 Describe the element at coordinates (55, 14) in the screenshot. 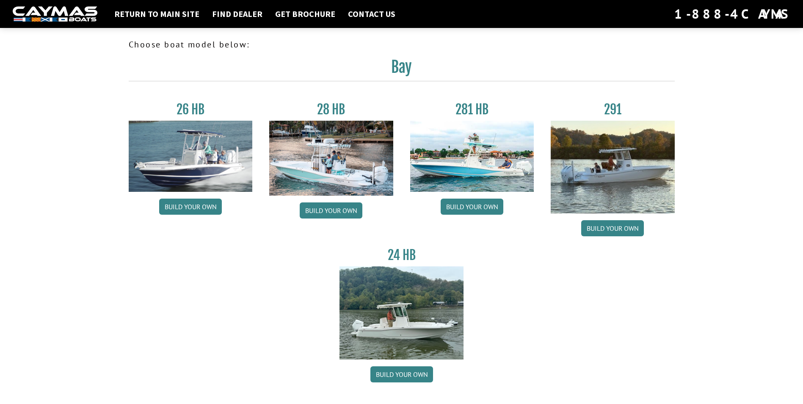

I see `img: white-logo-c9c8dbefe5ff5ceceb0f0178aa75bf4bb51f6bca0971e226c86eb53dfe498488.png` at that location.